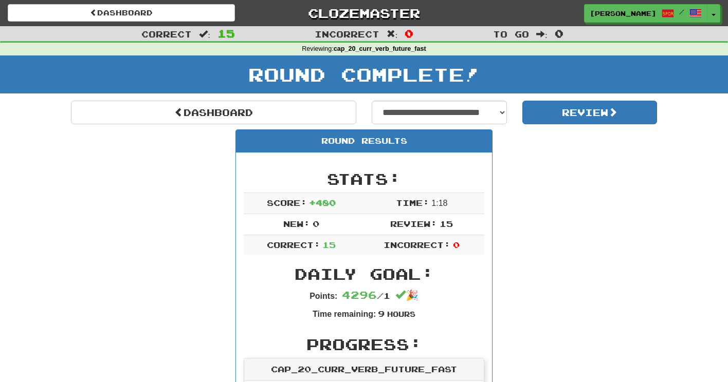 This screenshot has height=382, width=728. I want to click on span: + 480, so click(322, 203).